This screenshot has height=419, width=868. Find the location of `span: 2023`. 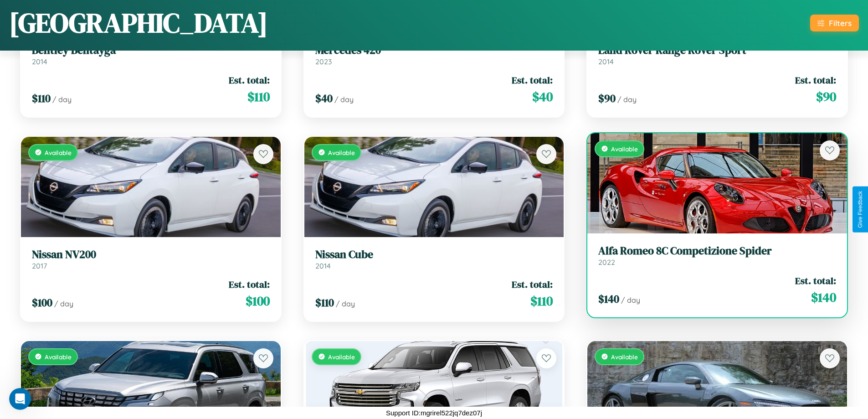

span: 2023 is located at coordinates (323, 61).